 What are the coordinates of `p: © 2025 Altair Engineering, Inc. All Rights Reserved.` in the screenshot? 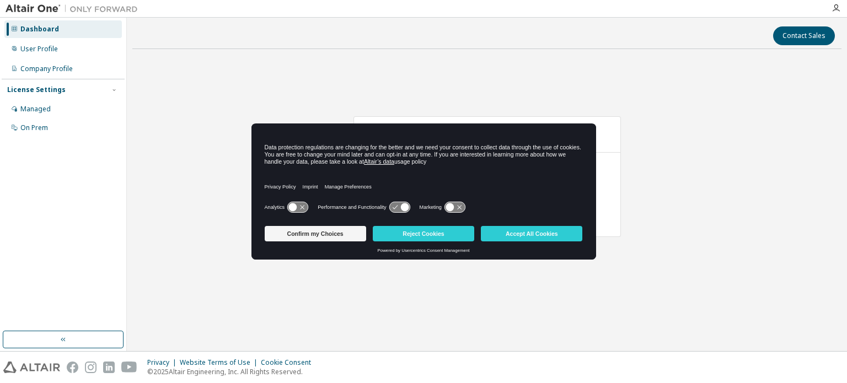 It's located at (232, 371).